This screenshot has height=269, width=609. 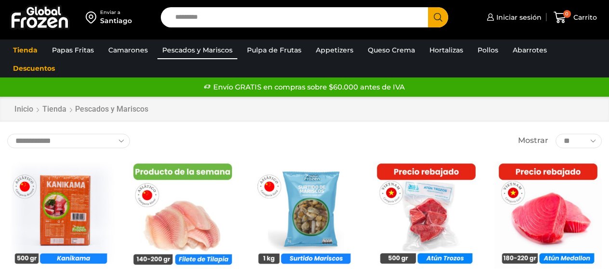 What do you see at coordinates (584, 17) in the screenshot?
I see `span: Carrito` at bounding box center [584, 17].